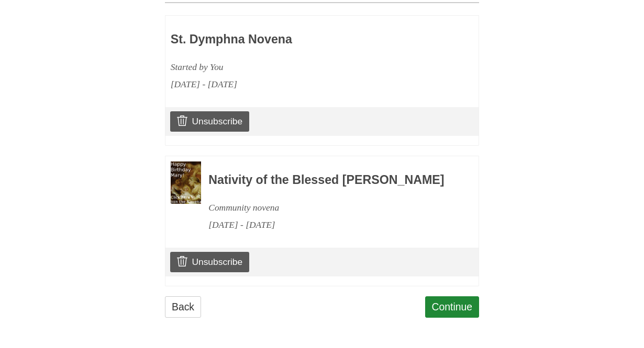  What do you see at coordinates (186, 183) in the screenshot?
I see `img: Novena image` at bounding box center [186, 183].